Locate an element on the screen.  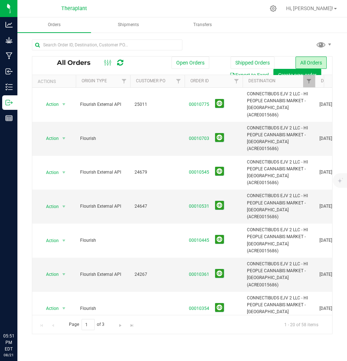
a: Transfers is located at coordinates (202, 25).